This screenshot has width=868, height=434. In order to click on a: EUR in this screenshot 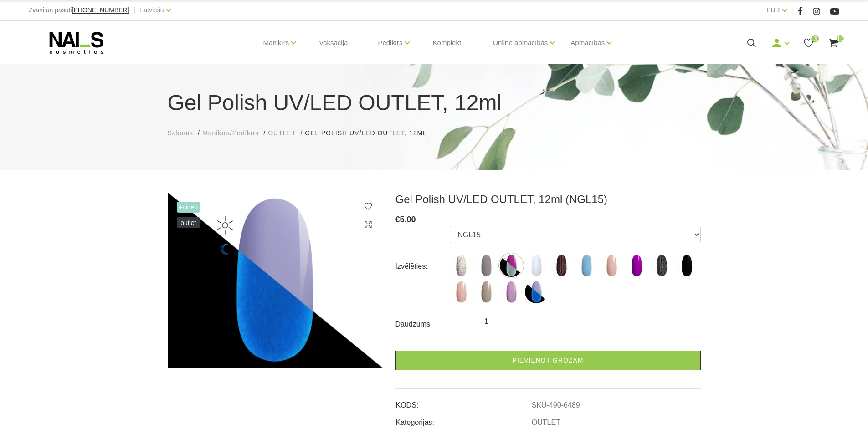, I will do `click(774, 10)`.